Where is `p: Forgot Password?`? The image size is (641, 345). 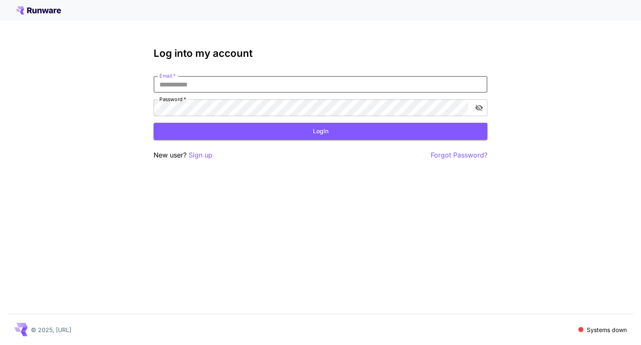 p: Forgot Password? is located at coordinates (459, 155).